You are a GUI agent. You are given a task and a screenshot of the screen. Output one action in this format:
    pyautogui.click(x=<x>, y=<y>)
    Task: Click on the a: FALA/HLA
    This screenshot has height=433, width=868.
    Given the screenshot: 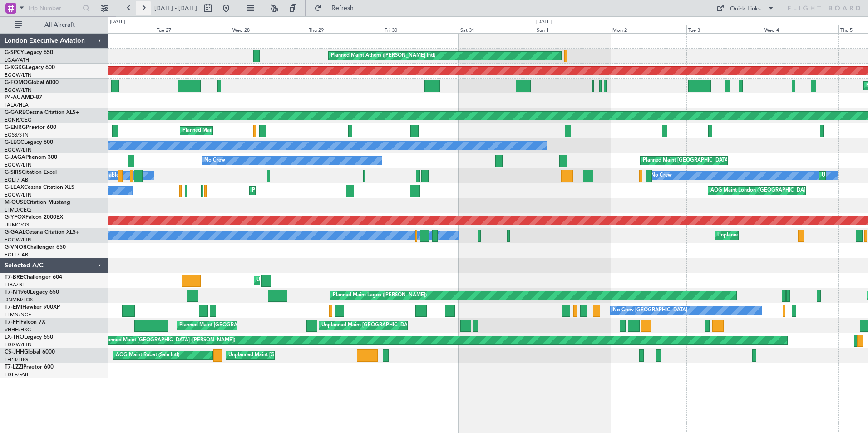 What is the action you would take?
    pyautogui.click(x=16, y=105)
    